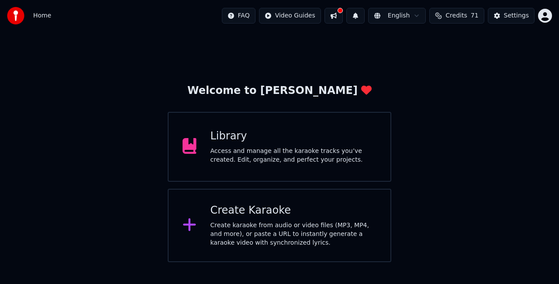 This screenshot has width=559, height=284. What do you see at coordinates (238, 16) in the screenshot?
I see `button: FAQ` at bounding box center [238, 16].